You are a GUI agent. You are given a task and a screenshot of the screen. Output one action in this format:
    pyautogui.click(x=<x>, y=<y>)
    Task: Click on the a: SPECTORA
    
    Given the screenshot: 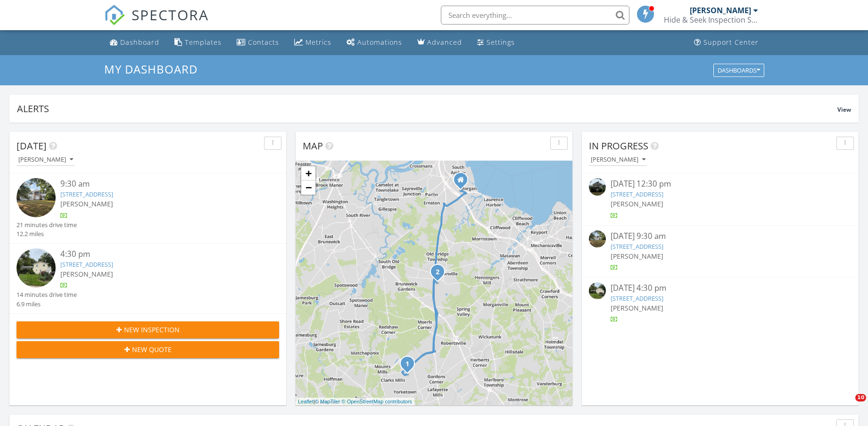 What is the action you would take?
    pyautogui.click(x=157, y=22)
    